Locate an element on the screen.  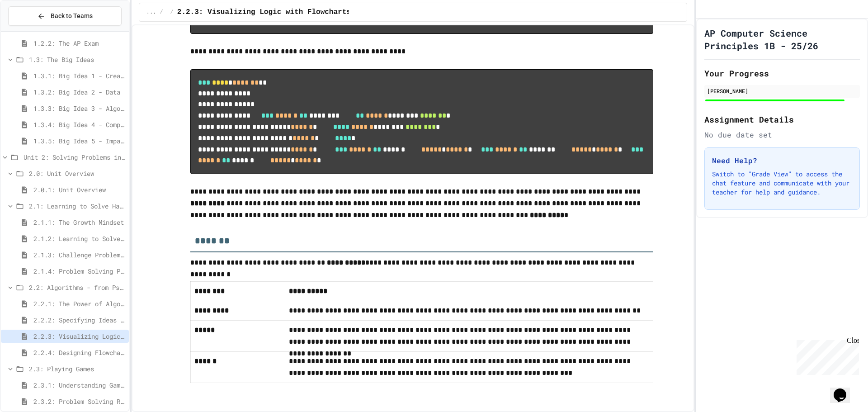
button: Back to Teams is located at coordinates (64, 16).